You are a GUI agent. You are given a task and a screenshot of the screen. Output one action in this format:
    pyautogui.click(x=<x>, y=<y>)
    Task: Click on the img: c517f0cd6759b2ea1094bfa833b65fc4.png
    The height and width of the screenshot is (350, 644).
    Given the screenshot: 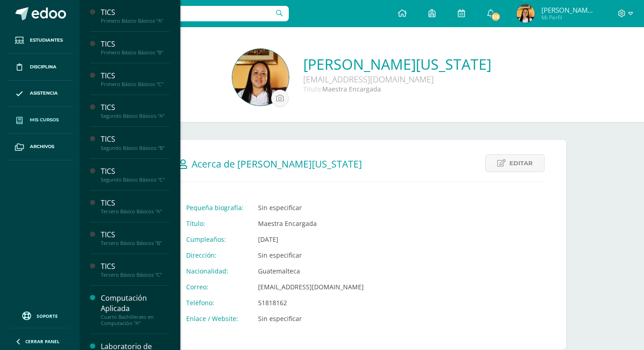 What is the action you would take?
    pyautogui.click(x=526, y=14)
    